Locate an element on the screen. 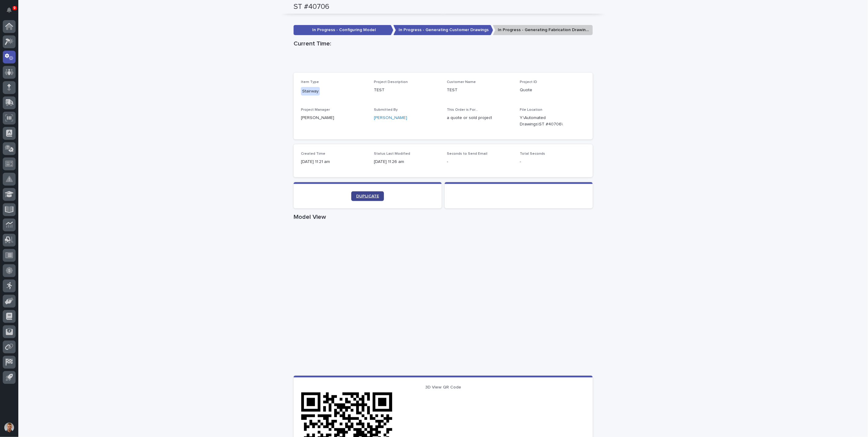 The image size is (868, 437). span: Customer Name is located at coordinates (461, 82).